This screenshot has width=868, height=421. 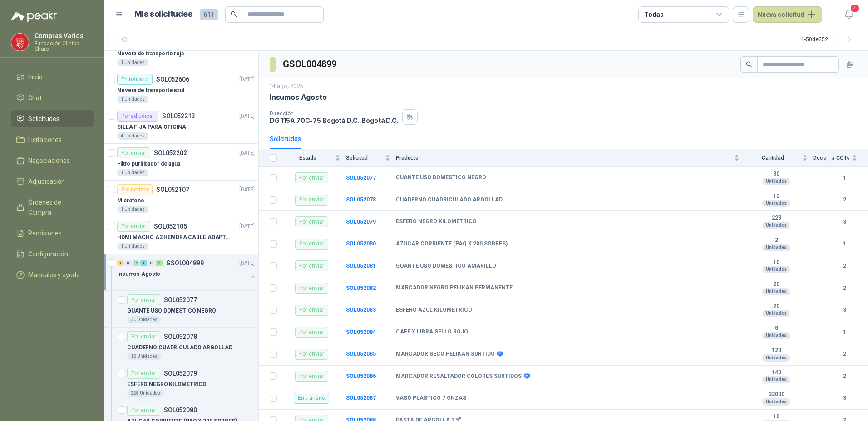 I want to click on b: SOL052086, so click(x=361, y=376).